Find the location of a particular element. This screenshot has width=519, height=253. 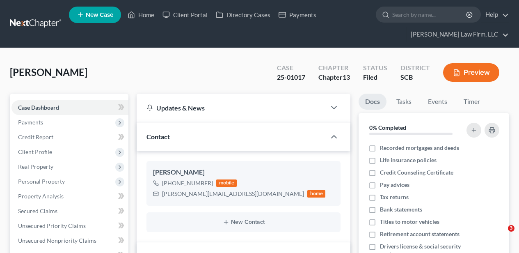

a: Help is located at coordinates (495, 15).